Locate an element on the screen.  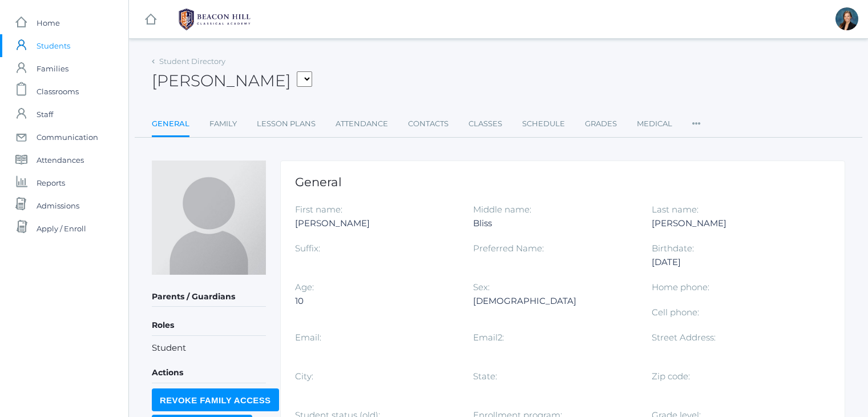
span: Students is located at coordinates (53, 45).